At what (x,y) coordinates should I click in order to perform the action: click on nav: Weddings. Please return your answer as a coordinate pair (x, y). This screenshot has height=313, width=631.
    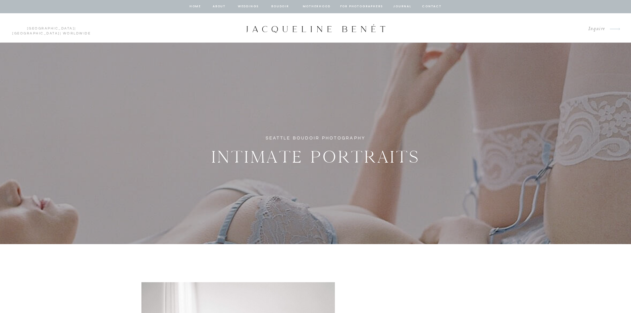
    Looking at the image, I should click on (248, 7).